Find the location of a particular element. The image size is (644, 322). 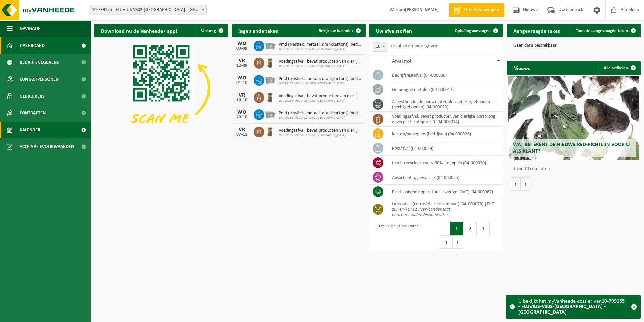

div: 1 tot 10 van 31 resultaten is located at coordinates (396, 235).